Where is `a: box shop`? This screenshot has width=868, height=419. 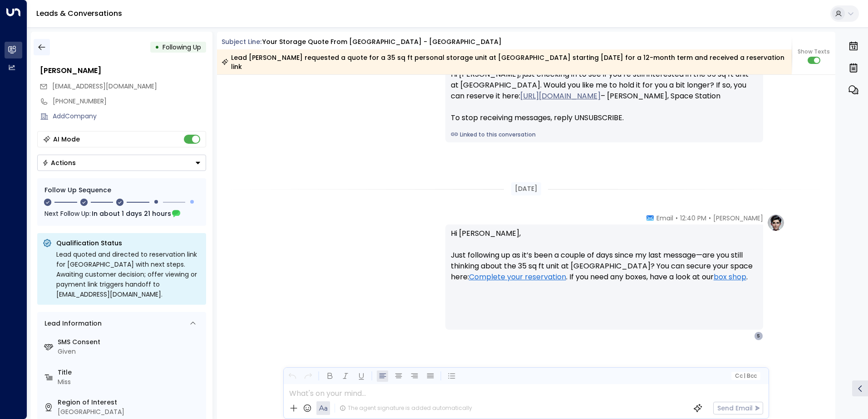 a: box shop is located at coordinates (730, 277).